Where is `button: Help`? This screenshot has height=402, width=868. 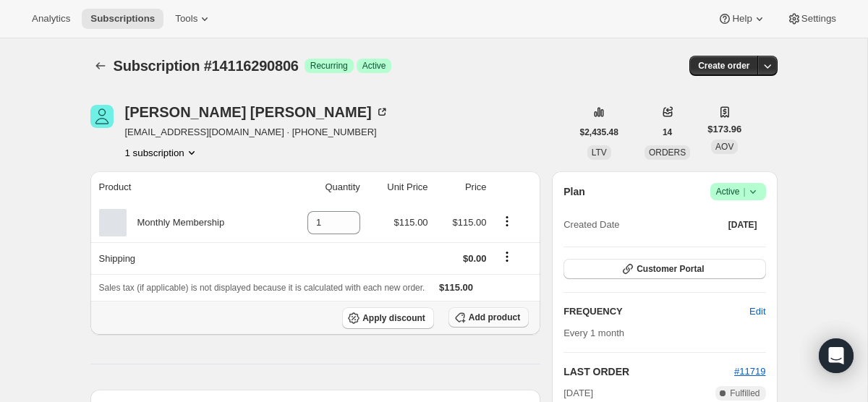 button: Help is located at coordinates (741, 19).